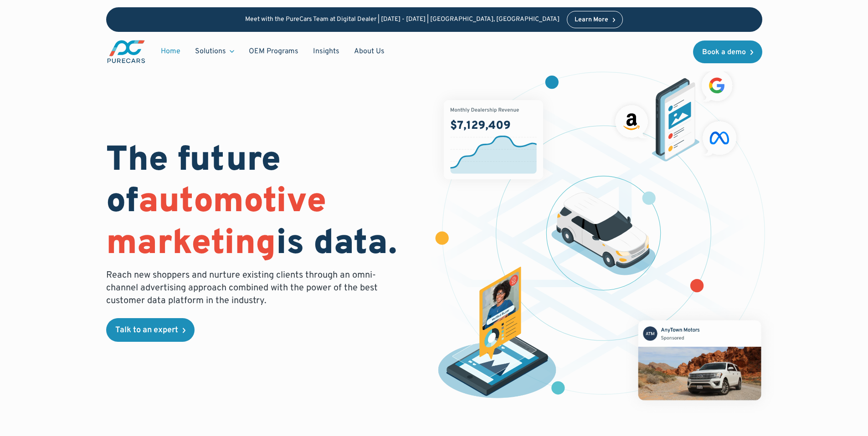 This screenshot has width=868, height=436. I want to click on img: illustration of a vehicle, so click(603, 234).